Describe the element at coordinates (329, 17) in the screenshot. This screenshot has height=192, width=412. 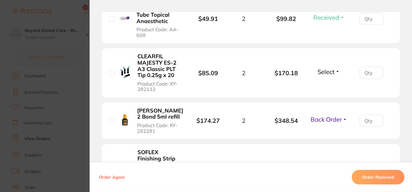
I see `button: Received` at that location.